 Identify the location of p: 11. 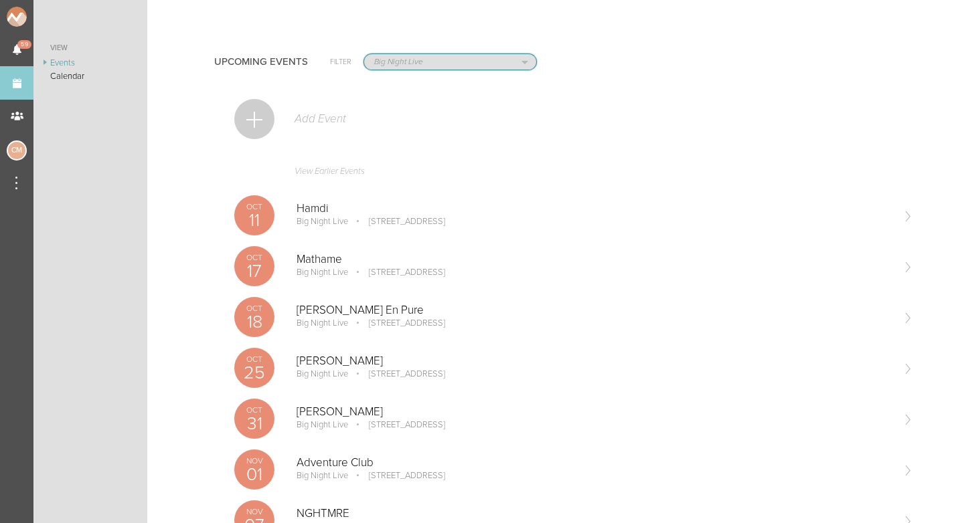
(254, 220).